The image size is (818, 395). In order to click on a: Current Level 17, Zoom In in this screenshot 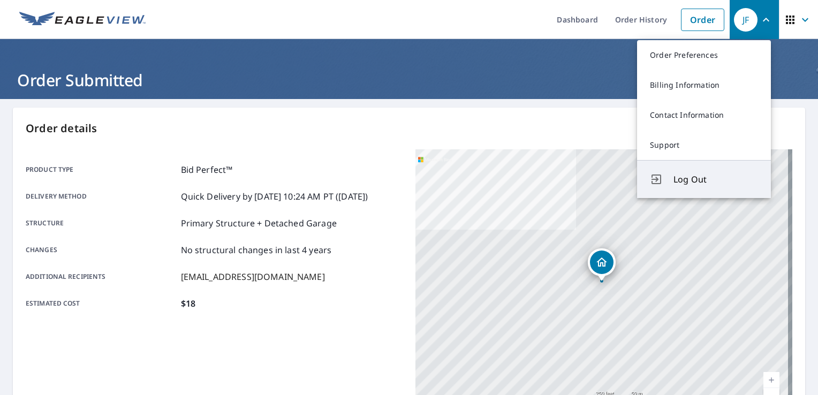, I will do `click(772, 380)`.